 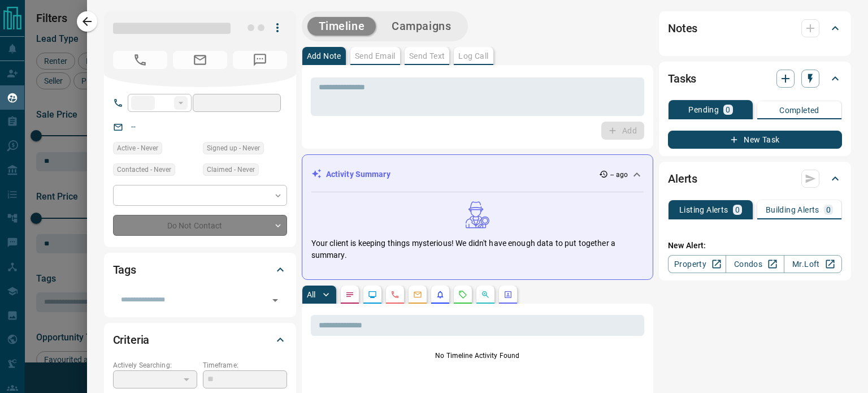 I want to click on div: Criteria, so click(x=200, y=340).